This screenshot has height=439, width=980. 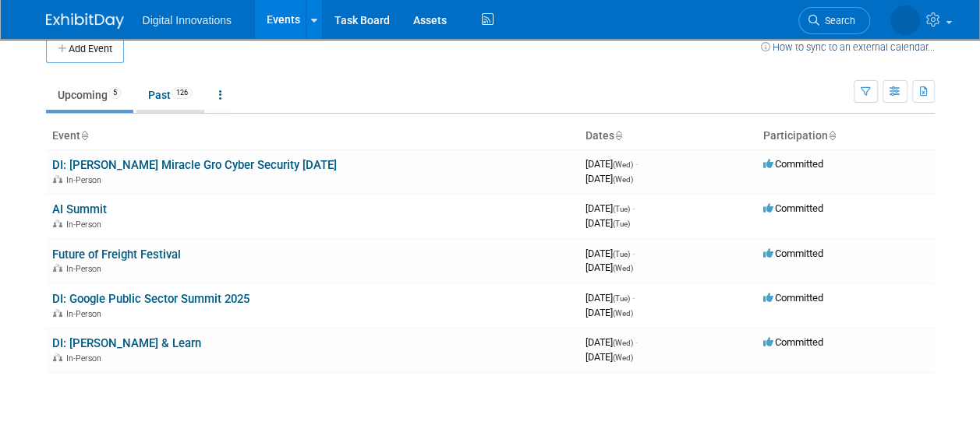 What do you see at coordinates (151, 299) in the screenshot?
I see `a: DI: Google Public Sector Summit 2025` at bounding box center [151, 299].